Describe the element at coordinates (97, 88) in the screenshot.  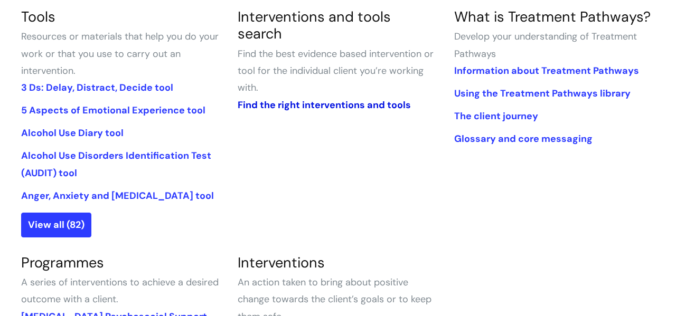
I see `a: 3 Ds: Delay, Distract, Decide tool` at that location.